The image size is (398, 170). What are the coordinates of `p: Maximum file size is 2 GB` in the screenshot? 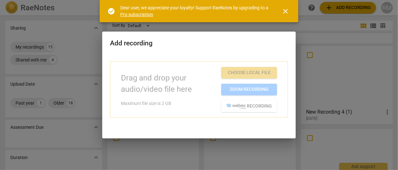 It's located at (168, 103).